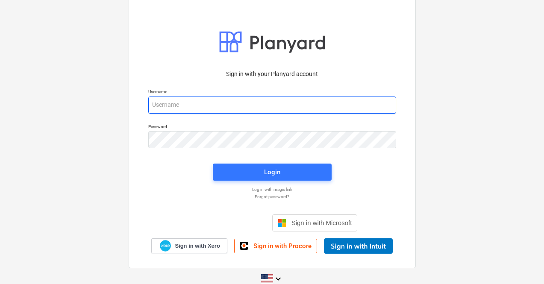 The height and width of the screenshot is (284, 544). Describe the element at coordinates (272, 105) in the screenshot. I see `input: Username` at that location.